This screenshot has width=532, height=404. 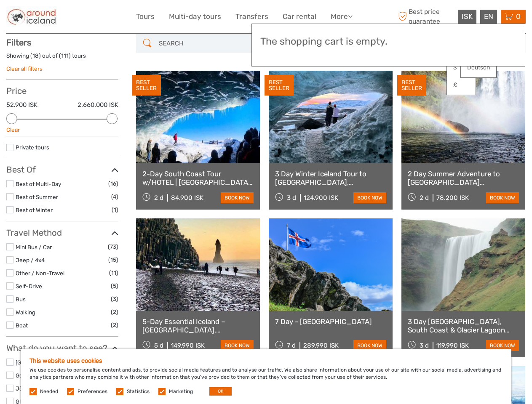 What do you see at coordinates (37, 197) in the screenshot?
I see `a: Best of Summer` at bounding box center [37, 197].